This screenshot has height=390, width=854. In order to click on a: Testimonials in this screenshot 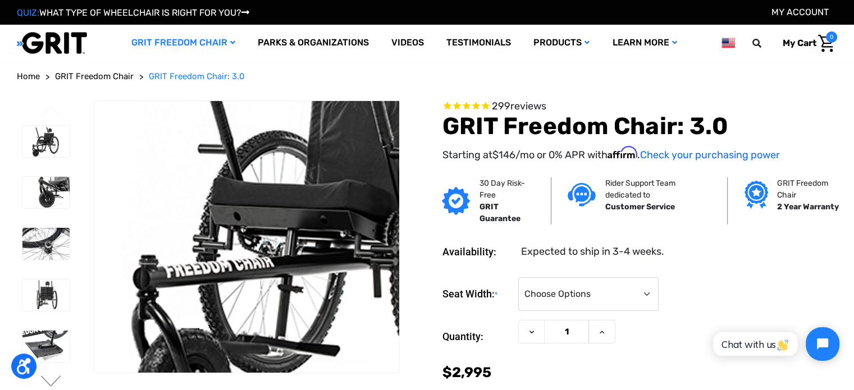, I will do `click(479, 43)`.